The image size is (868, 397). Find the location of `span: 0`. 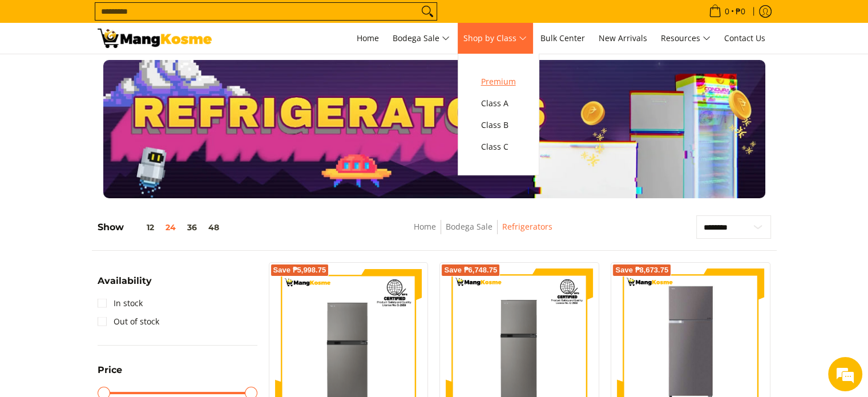

span: 0 is located at coordinates (727, 12).